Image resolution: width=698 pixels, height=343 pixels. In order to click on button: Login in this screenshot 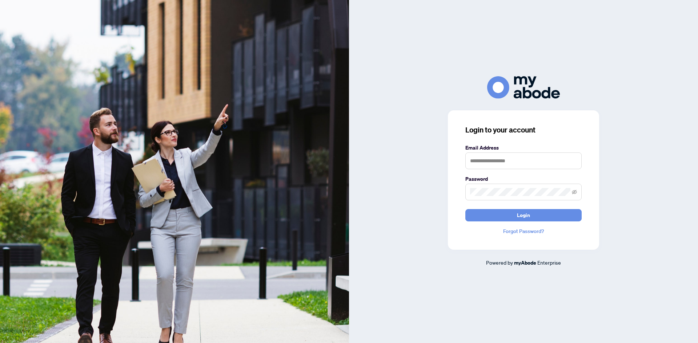, I will do `click(523, 215)`.